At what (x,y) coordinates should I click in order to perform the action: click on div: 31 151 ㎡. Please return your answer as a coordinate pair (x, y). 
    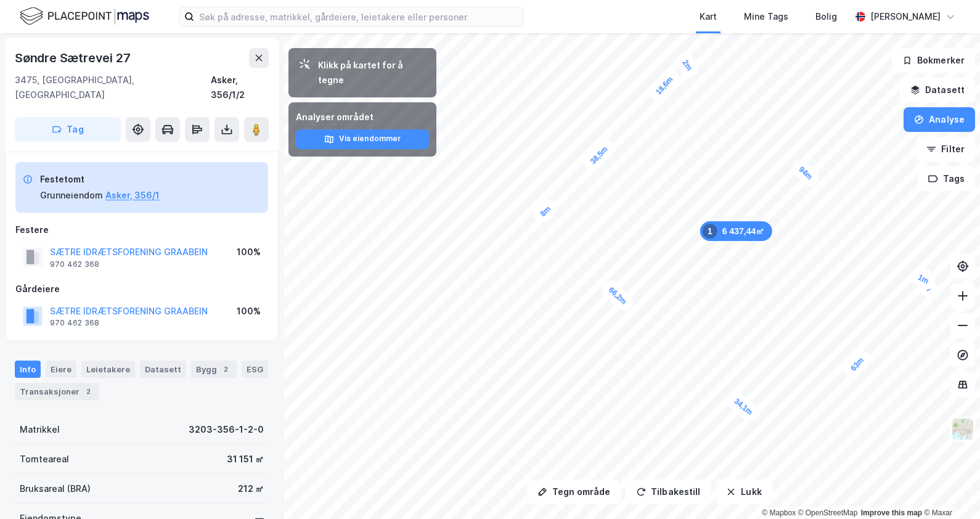
    Looking at the image, I should click on (245, 459).